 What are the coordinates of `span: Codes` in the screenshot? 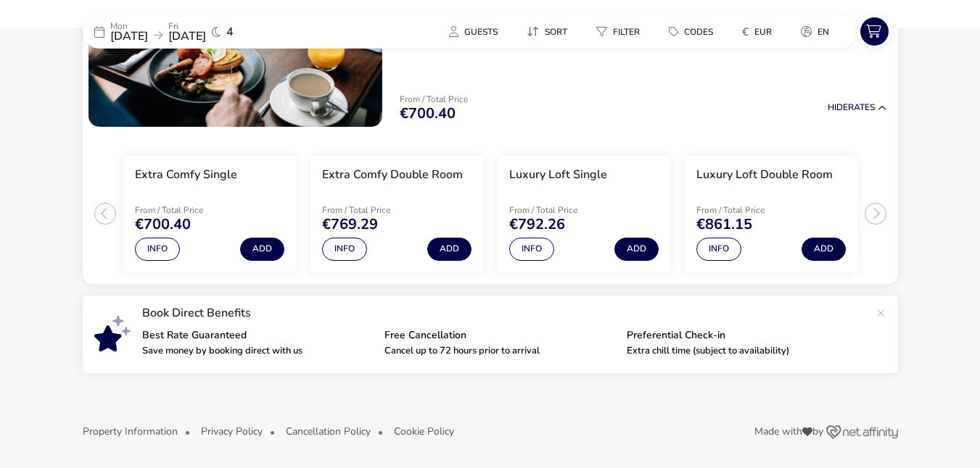 It's located at (698, 32).